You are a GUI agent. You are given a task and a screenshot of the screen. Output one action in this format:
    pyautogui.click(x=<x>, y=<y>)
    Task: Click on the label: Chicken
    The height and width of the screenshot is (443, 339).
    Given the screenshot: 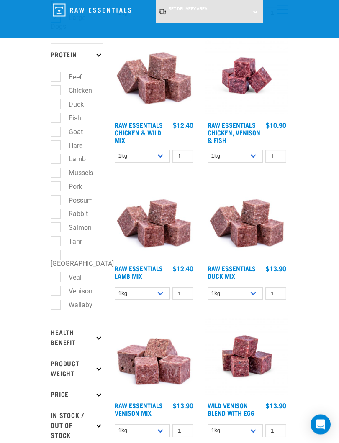 What is the action you would take?
    pyautogui.click(x=75, y=91)
    